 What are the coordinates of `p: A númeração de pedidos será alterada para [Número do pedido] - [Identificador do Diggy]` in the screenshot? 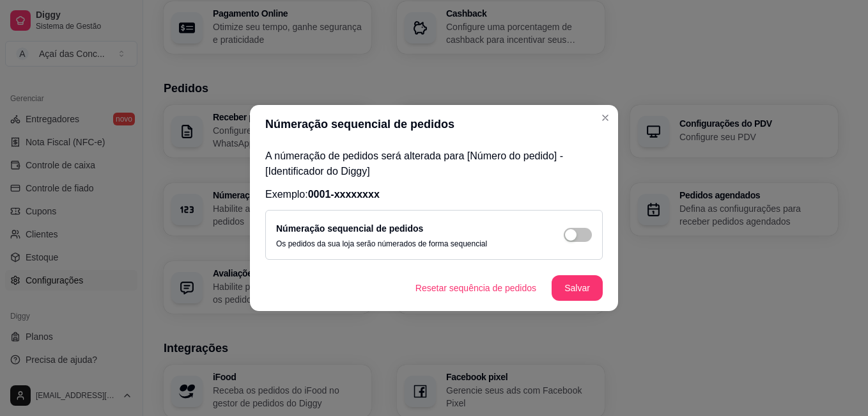 It's located at (434, 164).